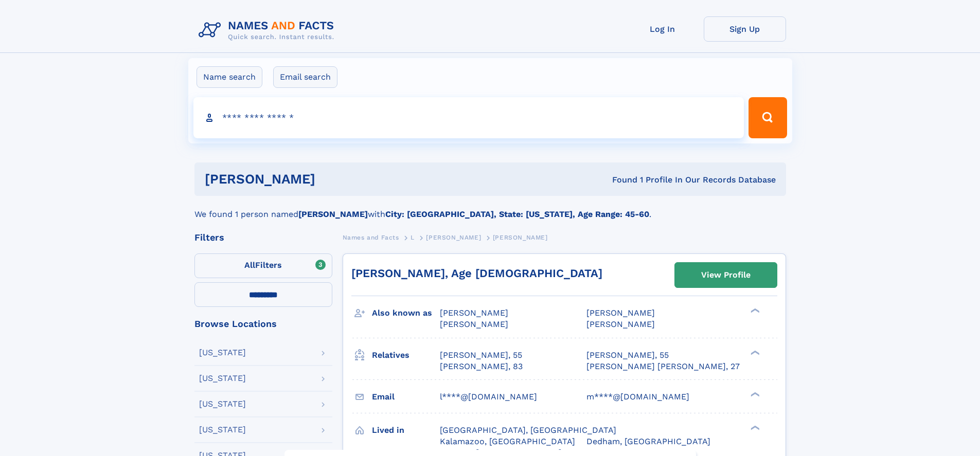 The height and width of the screenshot is (456, 980). What do you see at coordinates (662, 29) in the screenshot?
I see `a: Log In` at bounding box center [662, 29].